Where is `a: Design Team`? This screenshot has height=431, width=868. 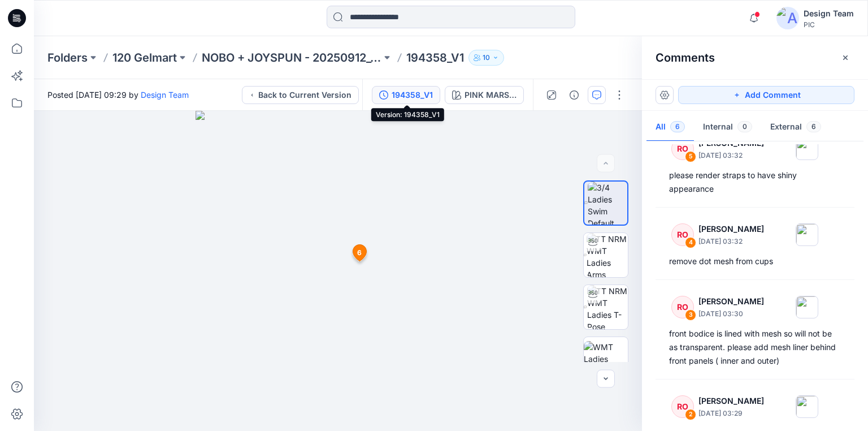 a: Design Team is located at coordinates (164, 95).